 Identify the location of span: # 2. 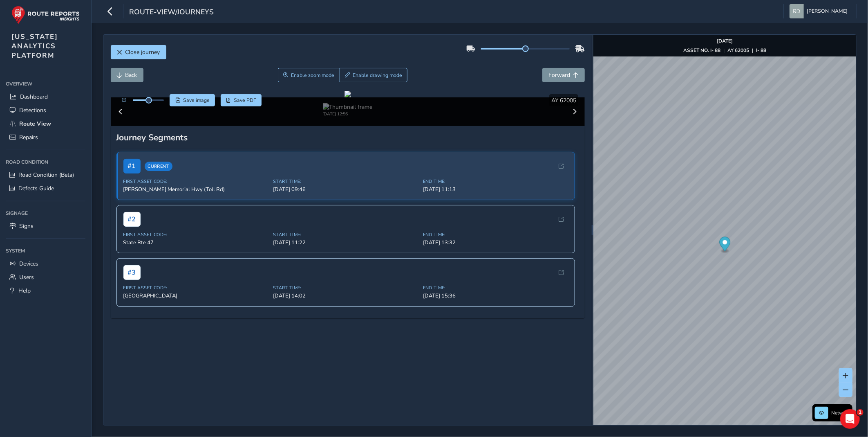
(132, 219).